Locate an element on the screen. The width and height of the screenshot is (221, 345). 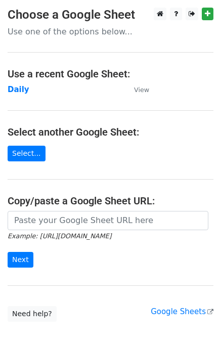
h4: Select another Google Sheet: is located at coordinates (110, 132).